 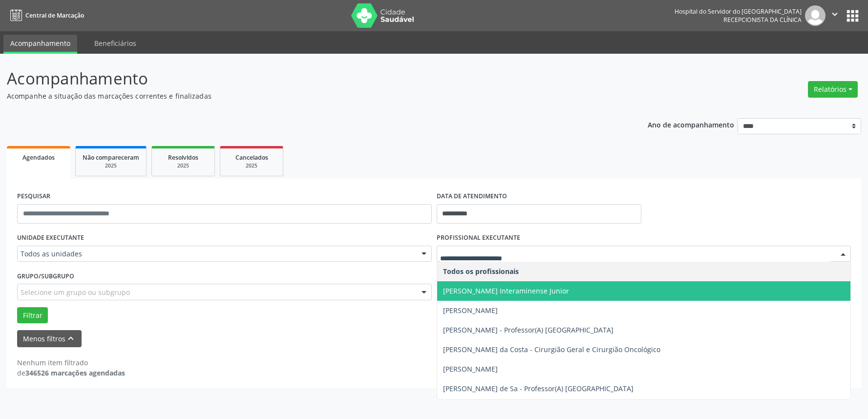 What do you see at coordinates (34, 197) in the screenshot?
I see `label: PESQUISAR` at bounding box center [34, 197].